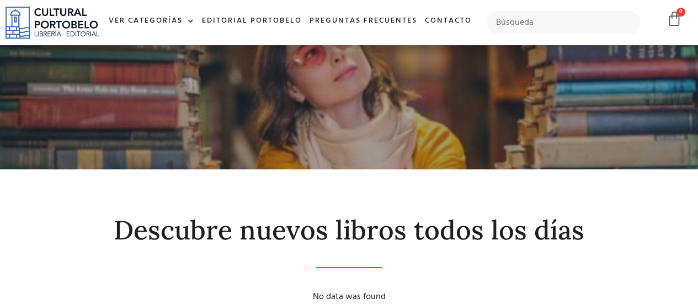  Describe the element at coordinates (252, 21) in the screenshot. I see `a: Editorial Portobelo` at that location.